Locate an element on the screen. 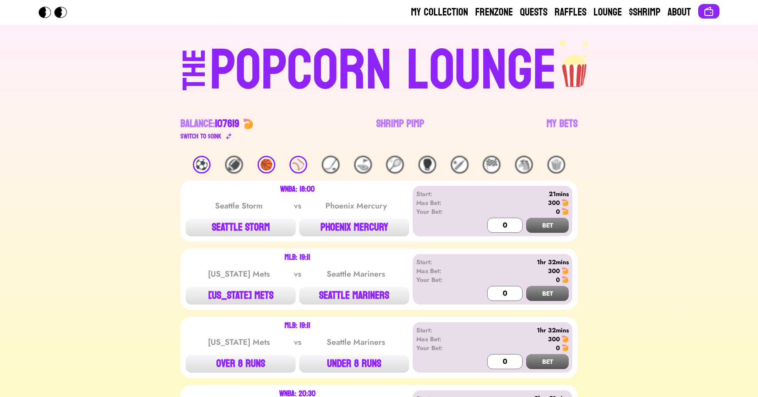  div: Balance: is located at coordinates (210, 124).